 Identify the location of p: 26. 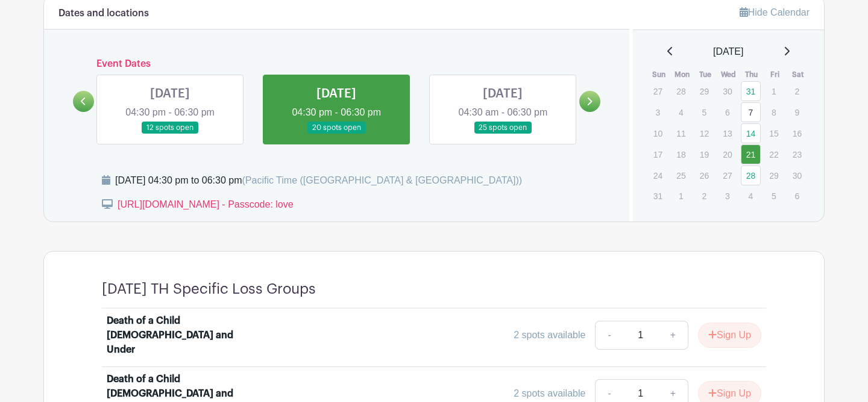
(704, 175).